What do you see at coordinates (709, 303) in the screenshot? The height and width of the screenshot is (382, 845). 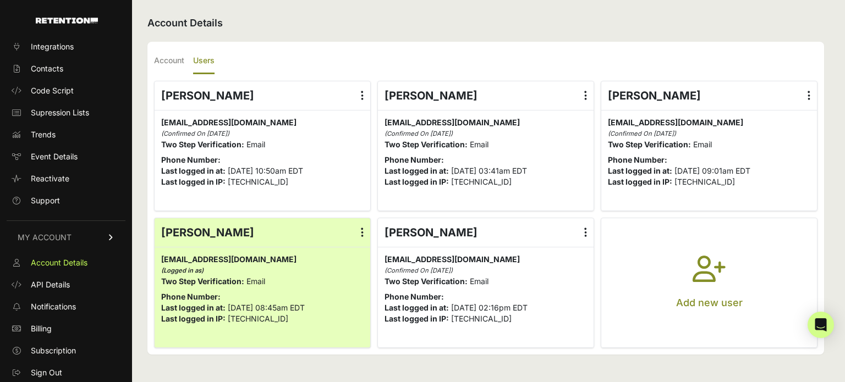 I see `p: Add new user` at bounding box center [709, 303].